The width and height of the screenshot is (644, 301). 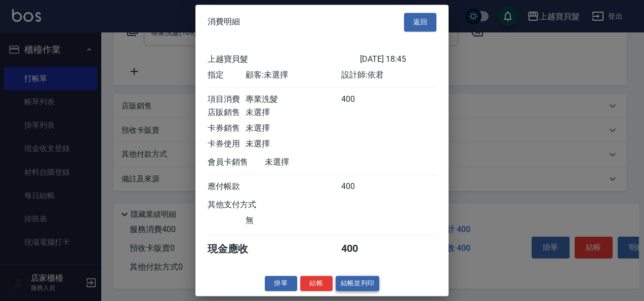 I want to click on span: 消費明細, so click(x=224, y=22).